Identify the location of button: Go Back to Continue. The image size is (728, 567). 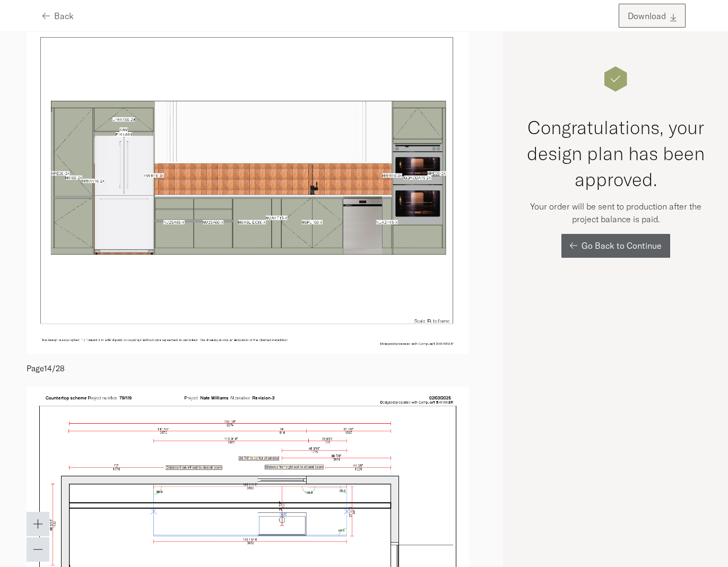
(616, 245).